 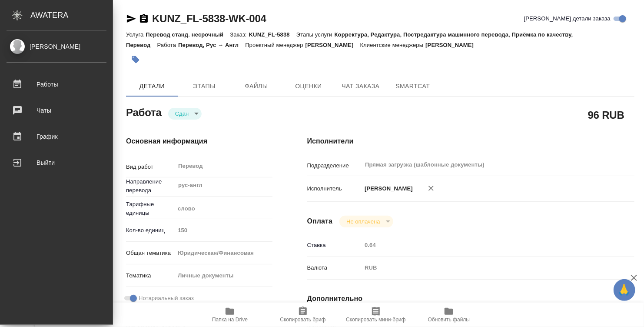 I want to click on p: Тематика, so click(x=150, y=276).